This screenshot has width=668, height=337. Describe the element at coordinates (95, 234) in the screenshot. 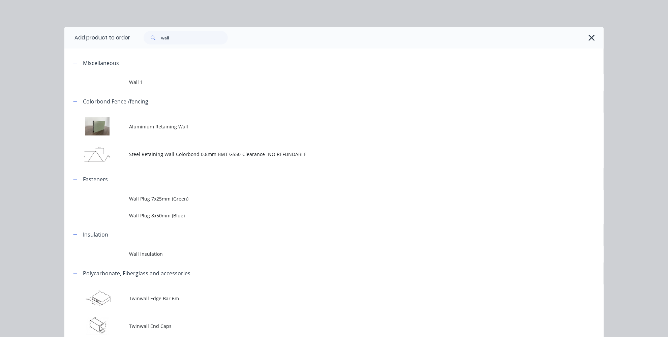

I see `div: Insulation` at that location.